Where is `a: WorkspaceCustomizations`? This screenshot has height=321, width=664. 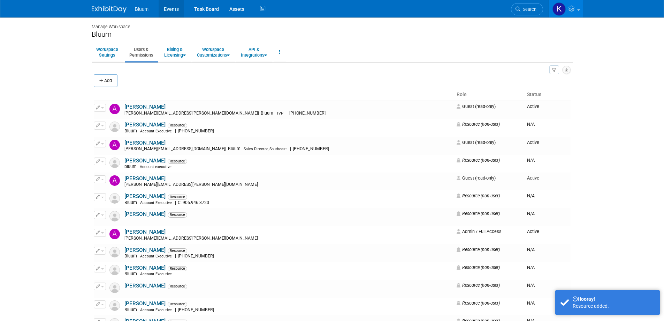
a: WorkspaceCustomizations is located at coordinates (213, 52).